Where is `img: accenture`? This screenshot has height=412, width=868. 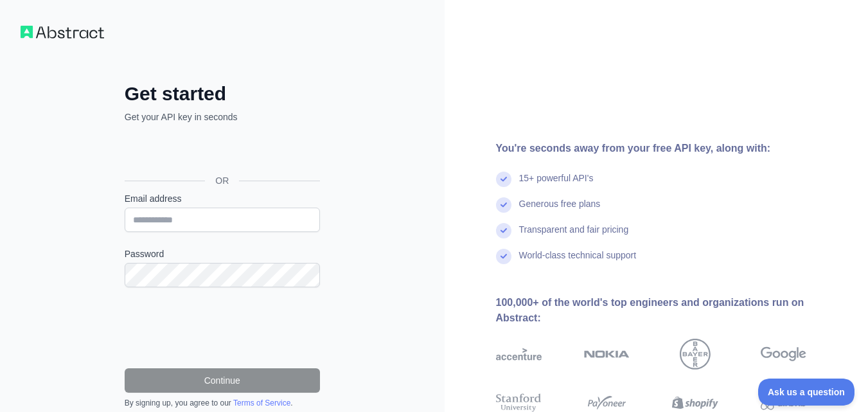 img: accenture is located at coordinates (518, 353).